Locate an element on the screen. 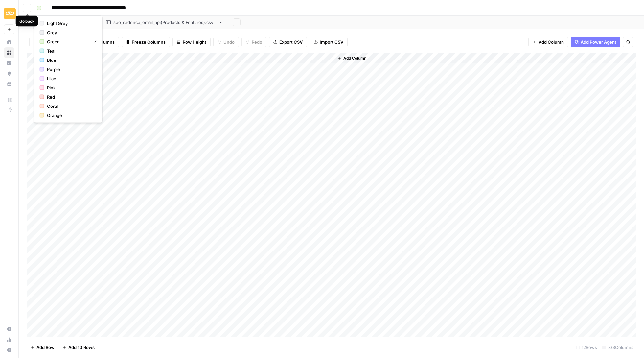 The width and height of the screenshot is (644, 358). a: Opportunities is located at coordinates (9, 73).